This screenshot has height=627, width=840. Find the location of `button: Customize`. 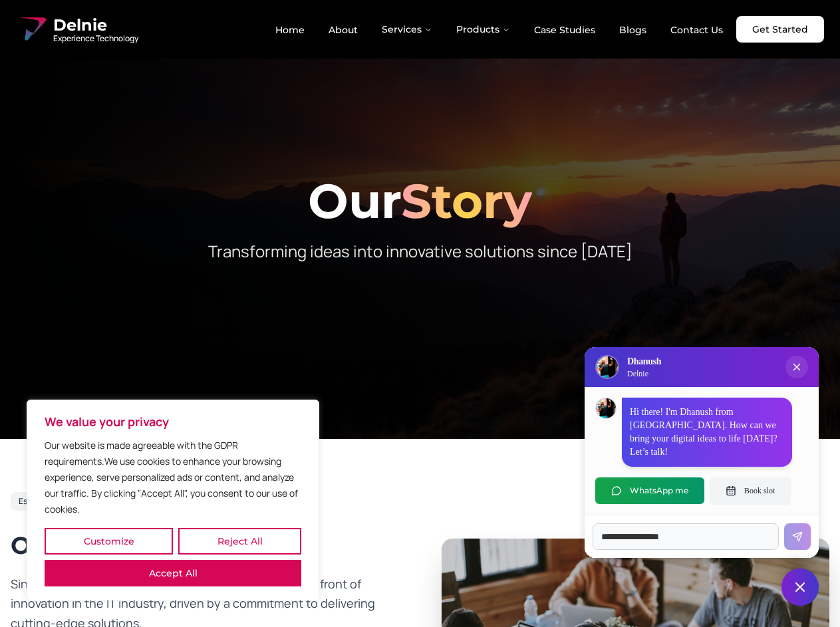

button: Customize is located at coordinates (108, 541).